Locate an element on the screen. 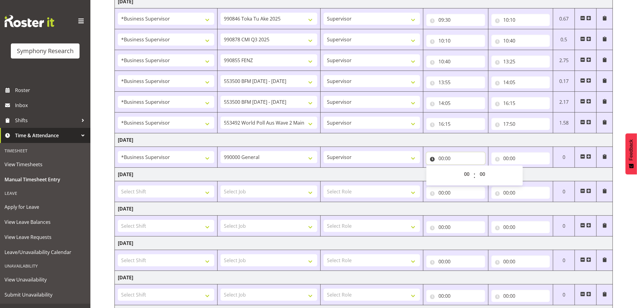  span: Apply for Leave is located at coordinates (45, 207).